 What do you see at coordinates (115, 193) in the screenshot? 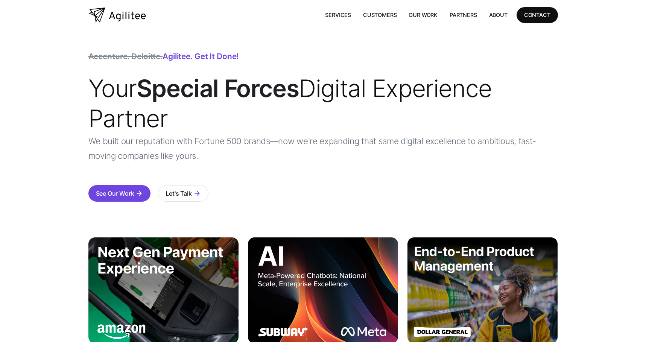
I see `div: See Our Work` at bounding box center [115, 193].